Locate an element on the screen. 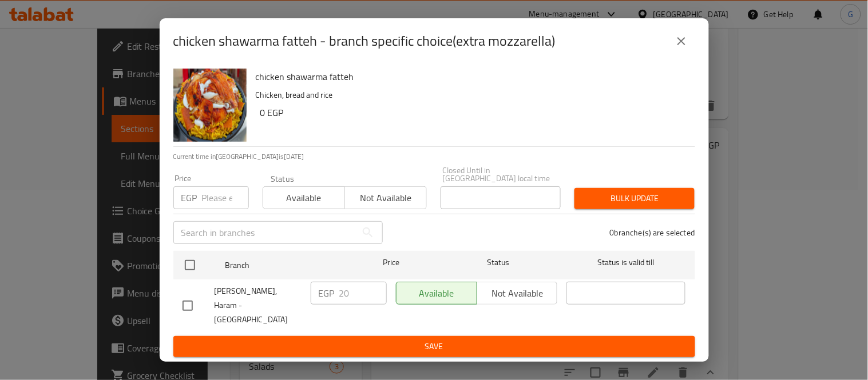 The image size is (868, 380). span: Bulk update is located at coordinates (635, 198).